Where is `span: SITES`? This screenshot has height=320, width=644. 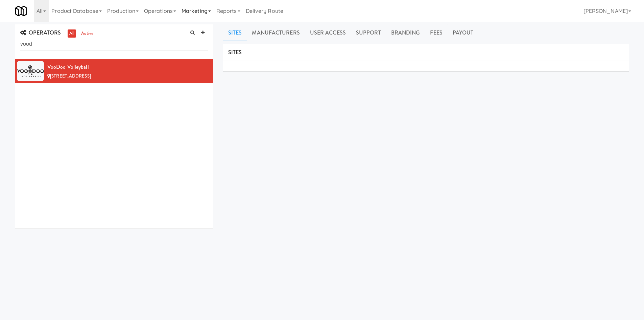 span: SITES is located at coordinates (235, 52).